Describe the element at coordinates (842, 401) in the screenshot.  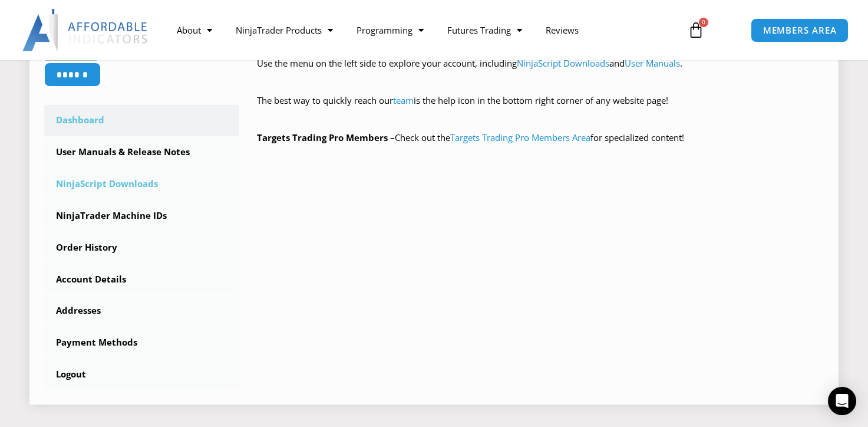
I see `div: Open Intercom Messenger` at that location.